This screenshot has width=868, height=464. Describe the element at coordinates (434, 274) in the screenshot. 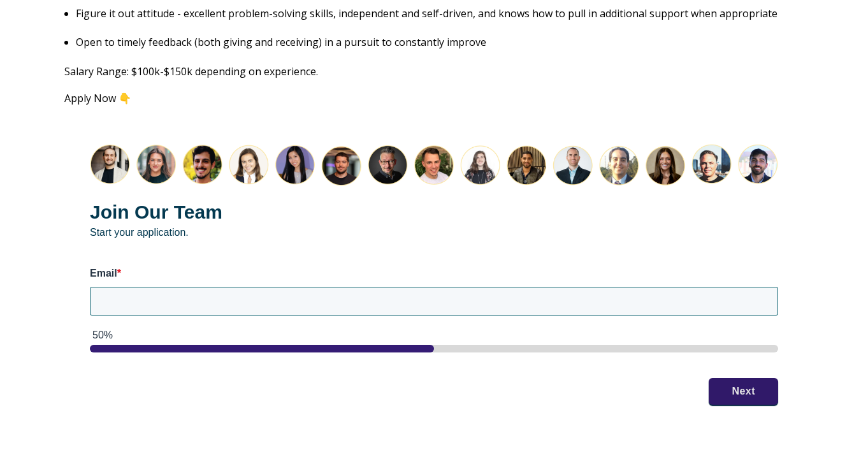

I see `form: HubSpot Form` at that location.